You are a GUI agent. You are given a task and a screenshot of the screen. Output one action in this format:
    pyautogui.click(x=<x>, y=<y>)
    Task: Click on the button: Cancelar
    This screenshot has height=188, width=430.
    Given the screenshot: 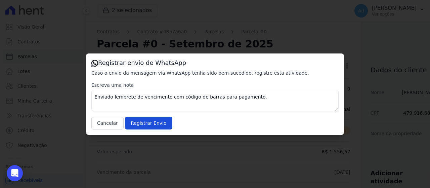 What is the action you would take?
    pyautogui.click(x=108, y=123)
    